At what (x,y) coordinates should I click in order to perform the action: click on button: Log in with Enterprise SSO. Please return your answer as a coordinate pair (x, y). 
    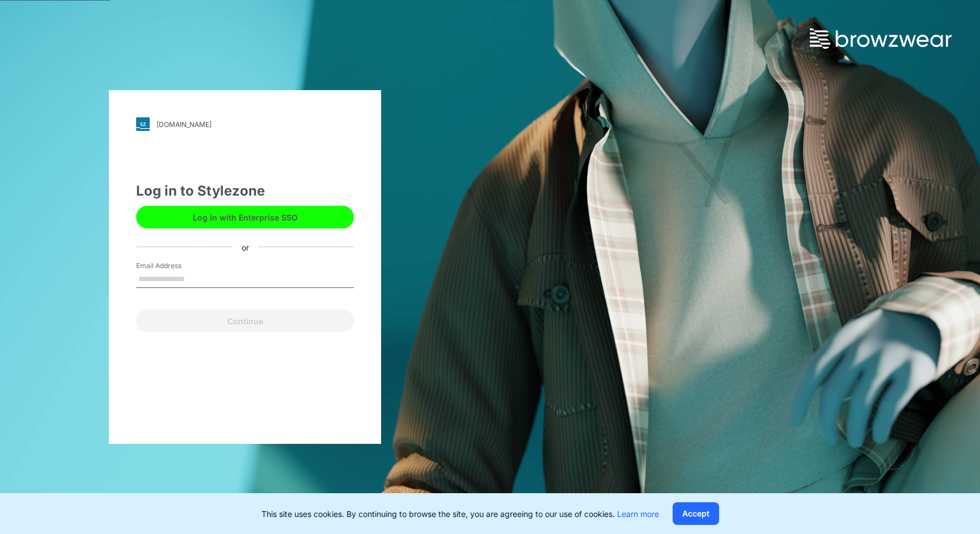
    Looking at the image, I should click on (245, 217).